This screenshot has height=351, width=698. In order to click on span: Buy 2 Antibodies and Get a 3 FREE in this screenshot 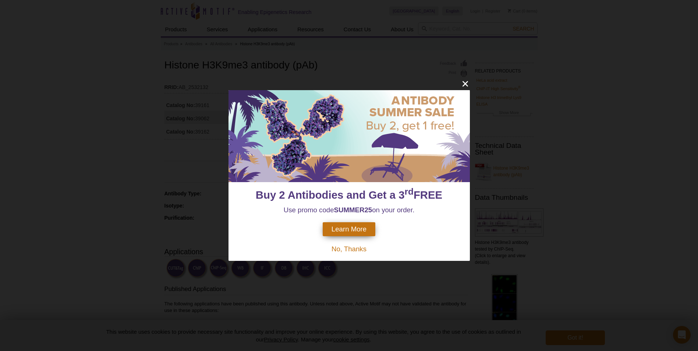, I will do `click(349, 195)`.